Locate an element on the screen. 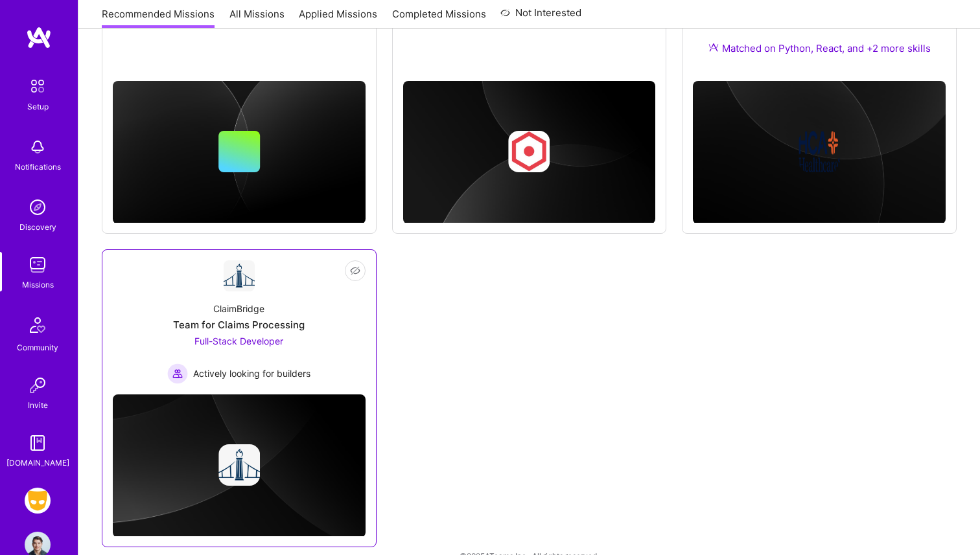 The width and height of the screenshot is (980, 555). div: ClaimBridge is located at coordinates (238, 308).